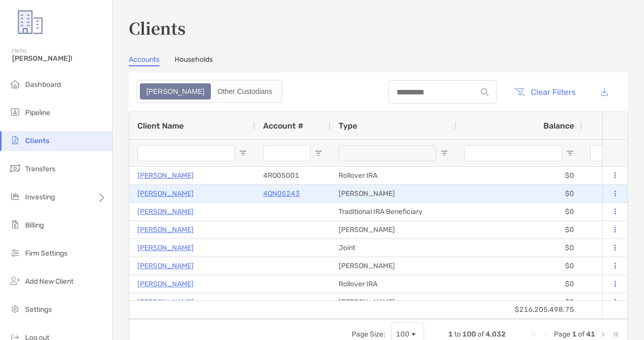 The height and width of the screenshot is (340, 644). What do you see at coordinates (533, 335) in the screenshot?
I see `div: First Page` at bounding box center [533, 335].